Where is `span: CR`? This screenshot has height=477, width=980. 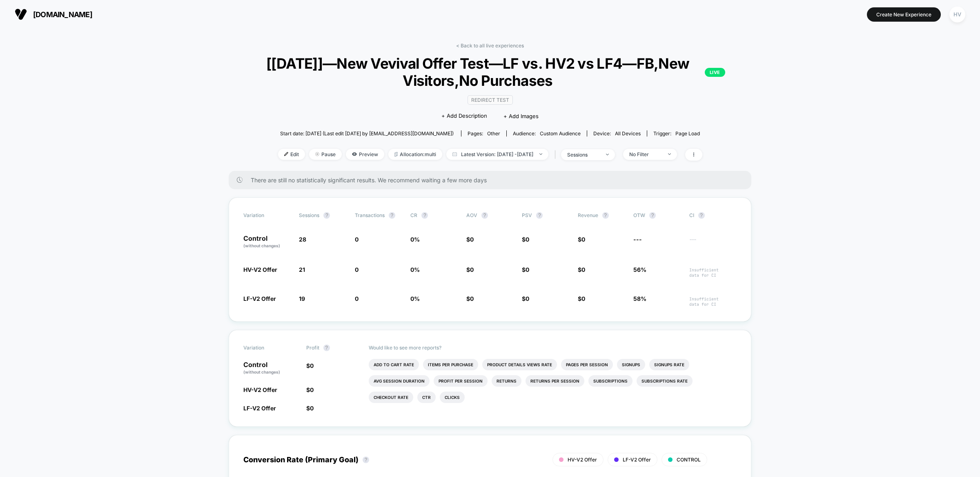
span: CR is located at coordinates (414, 215).